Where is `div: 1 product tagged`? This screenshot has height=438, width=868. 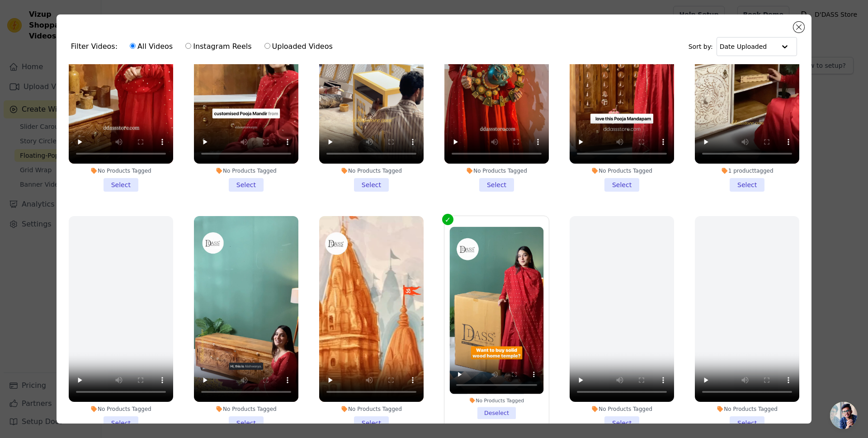 div: 1 product tagged is located at coordinates (747, 171).